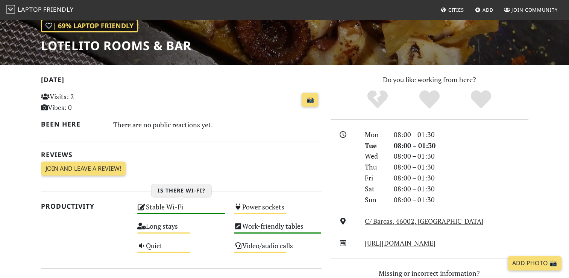 Image resolution: width=569 pixels, height=278 pixels. Describe the element at coordinates (116, 46) in the screenshot. I see `h1: Lotelito Rooms & Bar` at that location.